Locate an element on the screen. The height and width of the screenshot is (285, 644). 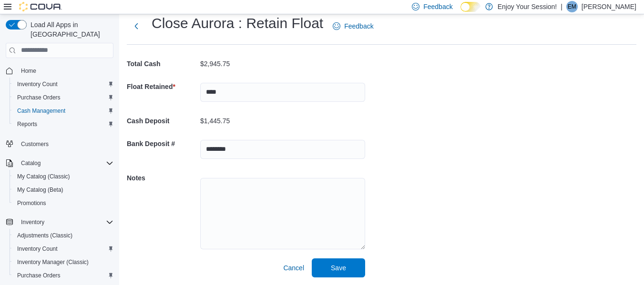
button: Home is located at coordinates (59, 70).